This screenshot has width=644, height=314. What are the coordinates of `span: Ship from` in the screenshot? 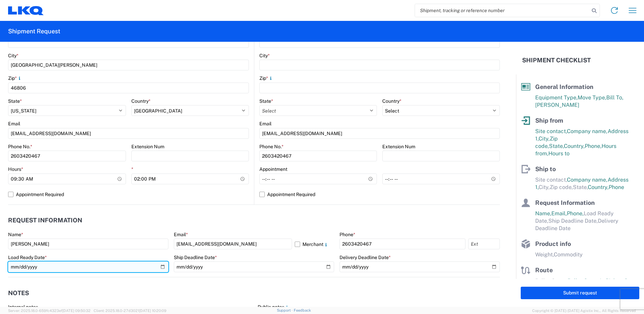 It's located at (550, 120).